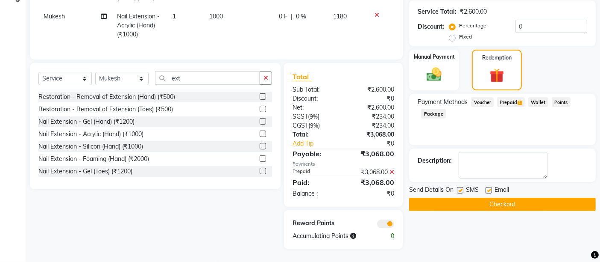 This screenshot has height=262, width=600. Describe the element at coordinates (54, 16) in the screenshot. I see `span: Mukesh` at that location.